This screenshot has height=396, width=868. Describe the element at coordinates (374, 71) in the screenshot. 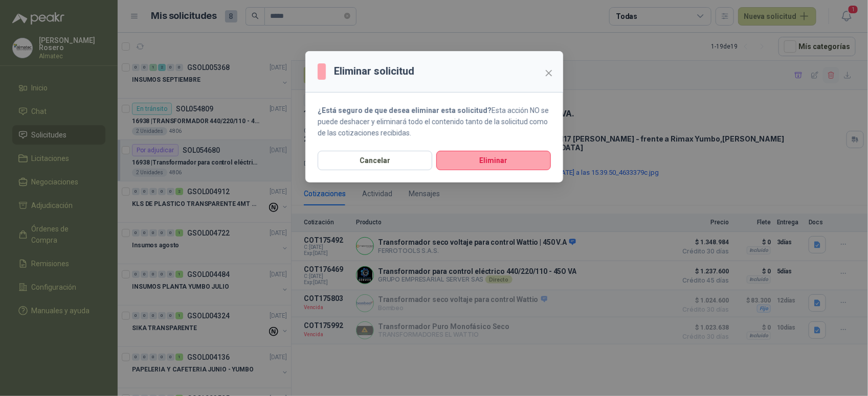

I see `h3: Eliminar solicitud` at that location.